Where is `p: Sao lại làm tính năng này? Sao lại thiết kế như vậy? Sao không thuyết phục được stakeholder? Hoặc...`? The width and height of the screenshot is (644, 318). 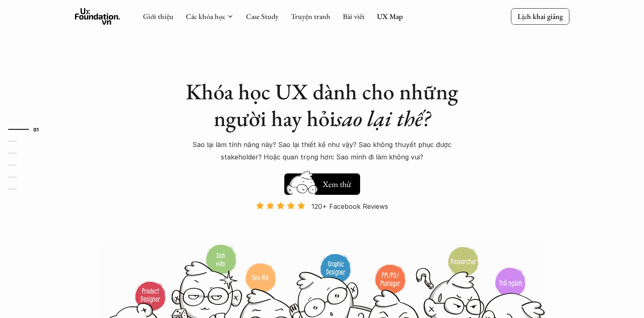
p: Sao lại làm tính năng này? Sao lại thiết kế như vậy? Sao không thuyết phục được stakeholder? Hoặc... is located at coordinates (322, 151).